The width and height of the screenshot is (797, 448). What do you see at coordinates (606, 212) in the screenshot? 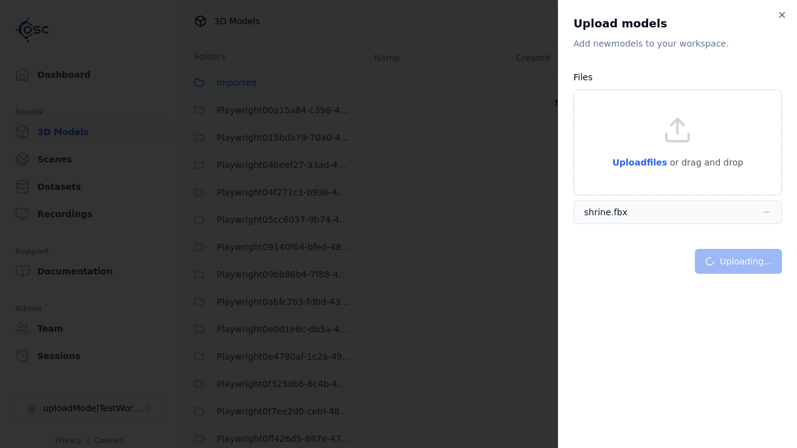
I see `div: shrine.fbx` at bounding box center [606, 212].